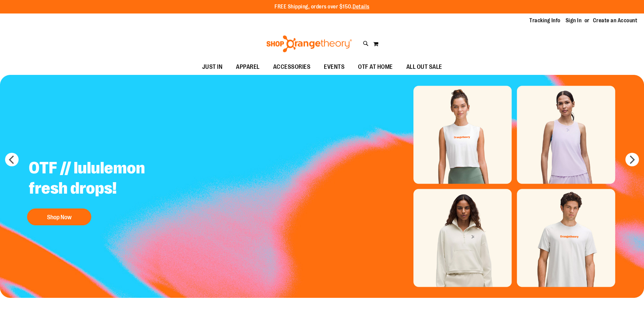  What do you see at coordinates (212, 67) in the screenshot?
I see `span: JUST IN` at bounding box center [212, 67].